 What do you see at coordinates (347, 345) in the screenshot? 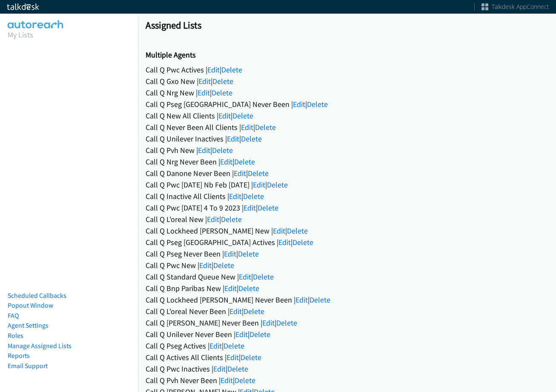
I see `div: Call Q Pseg Actives | |` at bounding box center [347, 345].